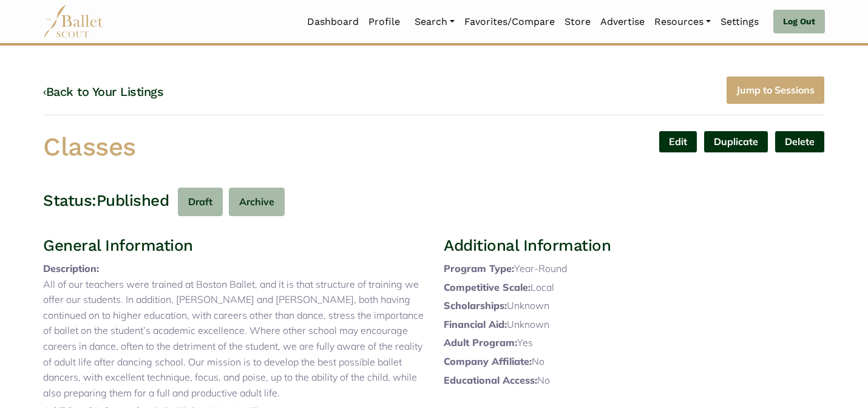 This screenshot has height=408, width=868. What do you see at coordinates (435, 22) in the screenshot?
I see `a: Search` at bounding box center [435, 22].